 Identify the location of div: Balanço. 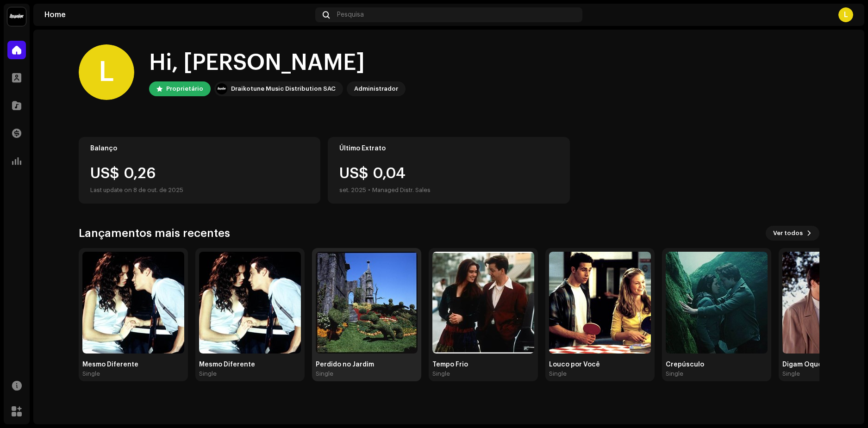
(199, 149).